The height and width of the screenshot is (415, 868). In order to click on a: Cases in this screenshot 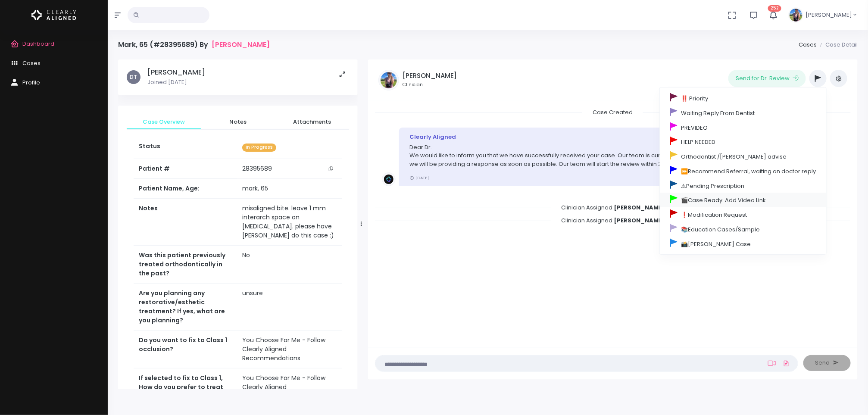, I will do `click(808, 44)`.